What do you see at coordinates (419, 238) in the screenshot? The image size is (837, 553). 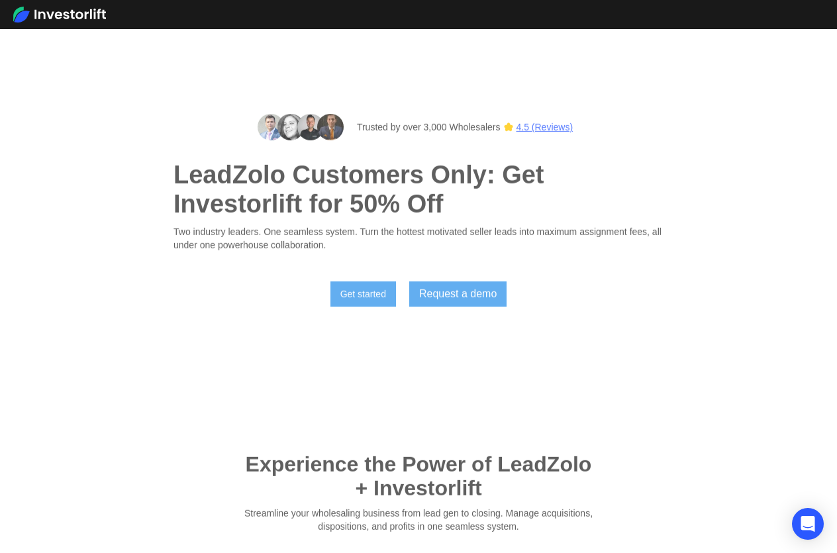 I see `p: Two industry leaders. One seamless system. Turn the hottest motivated seller leads into maximum a...` at bounding box center [419, 238].